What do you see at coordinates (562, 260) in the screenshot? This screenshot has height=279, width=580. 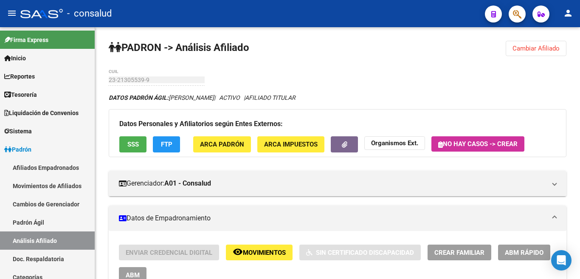 I see `div: Open Intercom Messenger` at bounding box center [562, 260].